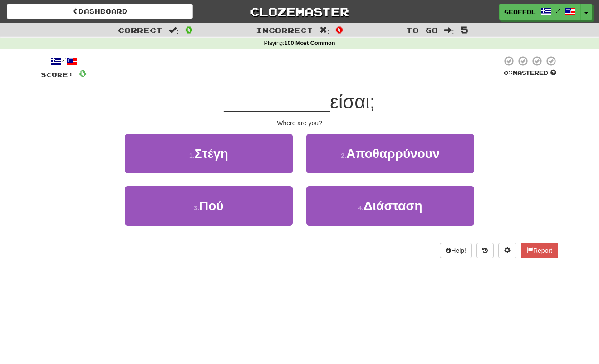 Image resolution: width=599 pixels, height=364 pixels. I want to click on strong: 100 Most Common, so click(310, 43).